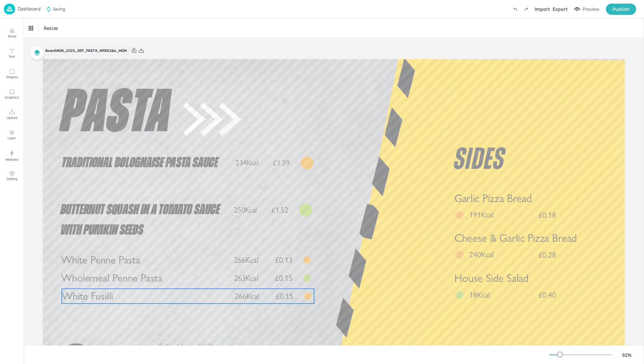 The image size is (644, 364). Describe the element at coordinates (515, 9) in the screenshot. I see `label: Undo (Ctrl + Z)` at that location.